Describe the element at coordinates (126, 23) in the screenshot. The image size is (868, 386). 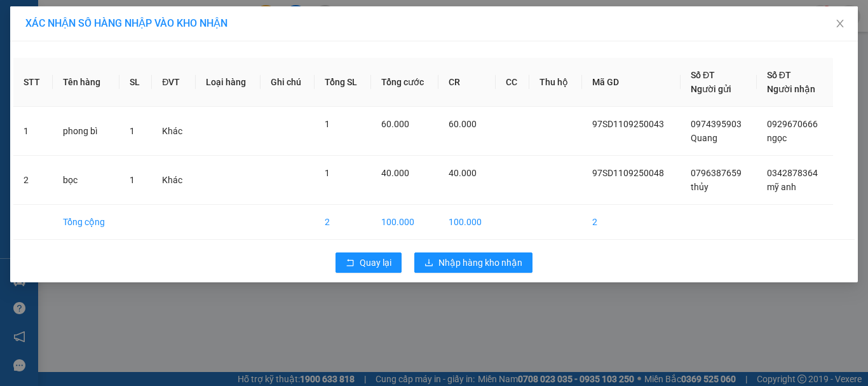
I see `span: XÁC NHẬN SỐ HÀNG NHẬP VÀO KHO NHẬN` at that location.